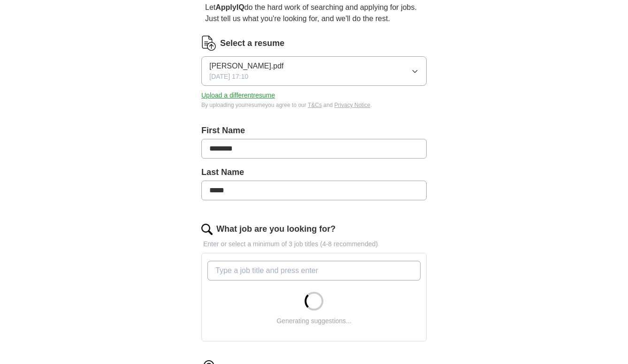 The width and height of the screenshot is (628, 364). What do you see at coordinates (314, 244) in the screenshot?
I see `p: Enter or select a minimum of 3 job titles (4-8 recommended)` at bounding box center [314, 244].